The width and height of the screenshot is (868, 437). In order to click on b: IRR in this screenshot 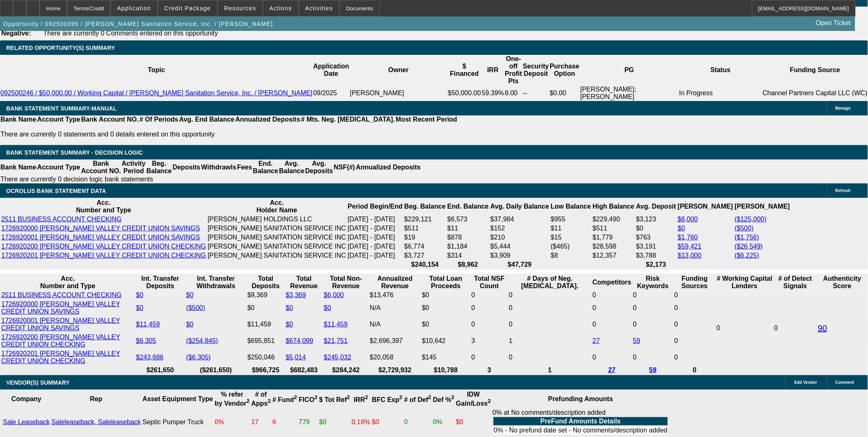, I will do `click(361, 399)`.